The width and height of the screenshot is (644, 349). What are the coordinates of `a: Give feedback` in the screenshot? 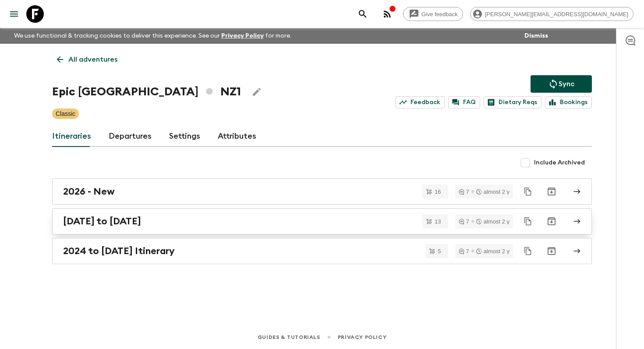 It's located at (433, 14).